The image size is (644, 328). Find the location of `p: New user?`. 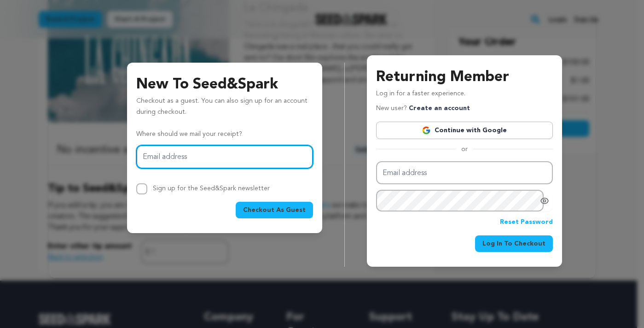

p: New user? is located at coordinates (423, 109).